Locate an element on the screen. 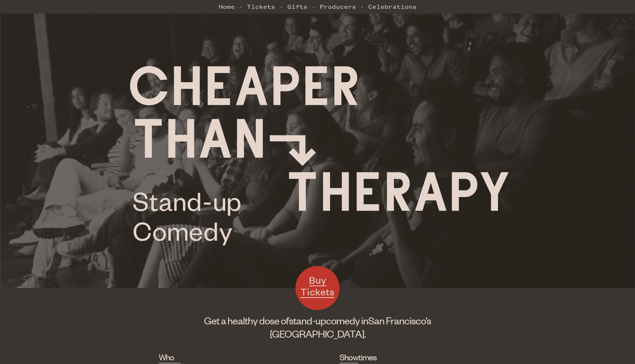 This screenshot has height=364, width=635. a: Buy Tickets is located at coordinates (318, 288).